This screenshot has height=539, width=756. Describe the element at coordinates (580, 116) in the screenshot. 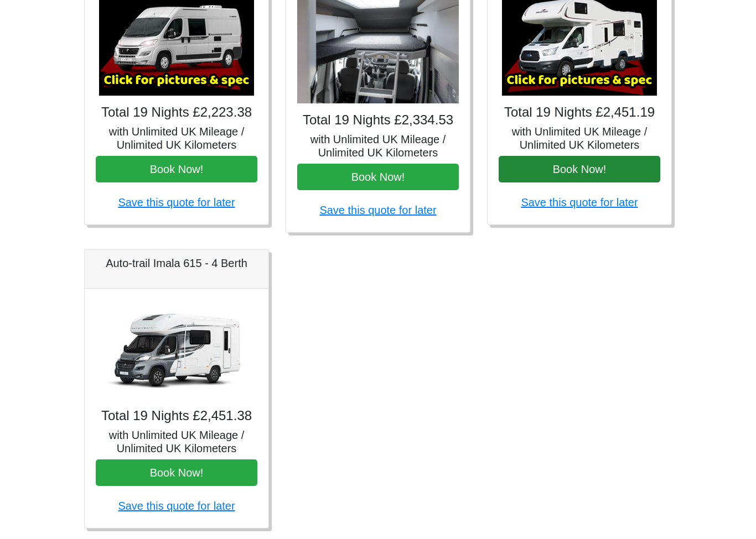

I see `h4: Total 19 Nights £2,451.19` at that location.